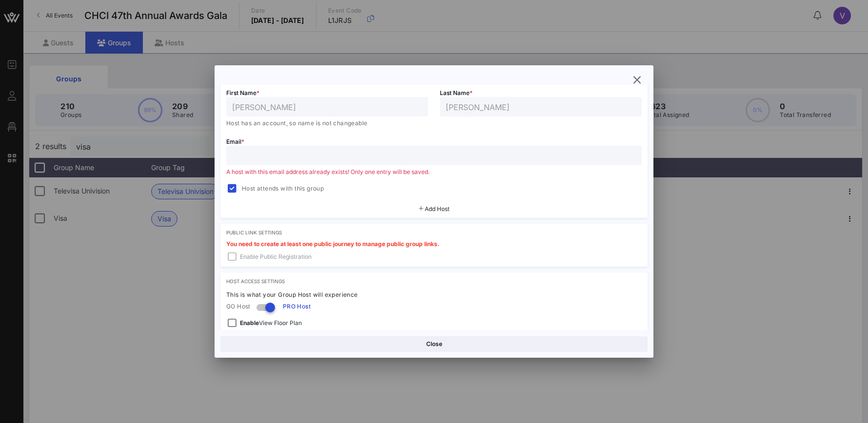 This screenshot has height=423, width=868. What do you see at coordinates (437, 208) in the screenshot?
I see `span: Add Host` at bounding box center [437, 208].